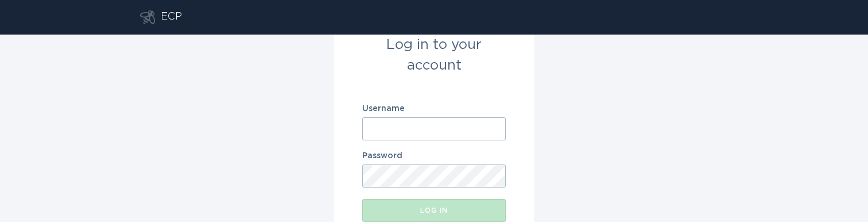 This screenshot has width=868, height=222. What do you see at coordinates (148, 17) in the screenshot?
I see `button: Go to dashboard` at bounding box center [148, 17].